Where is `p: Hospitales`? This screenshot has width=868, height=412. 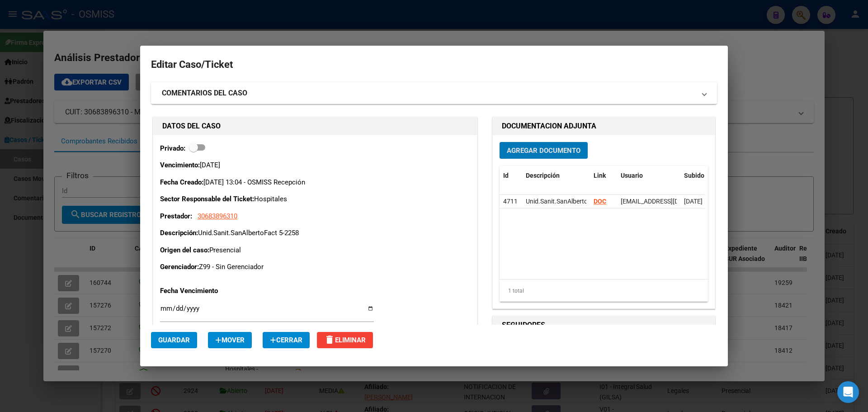 p: Hospitales is located at coordinates (316, 199).